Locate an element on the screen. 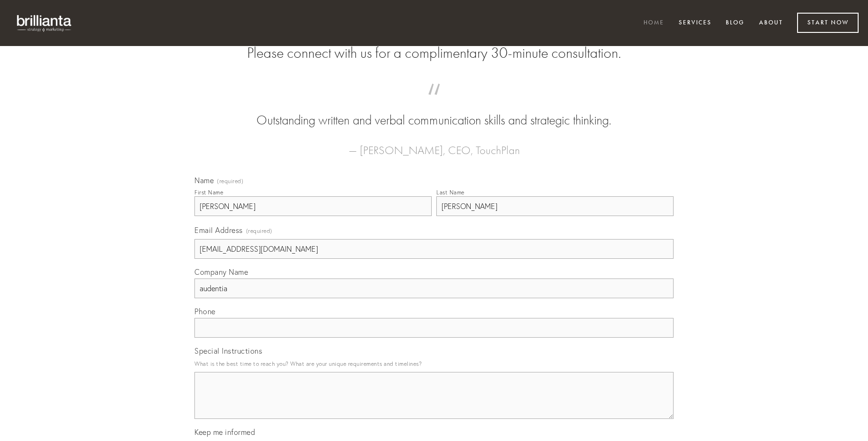 Image resolution: width=868 pixels, height=441 pixels. div: Last Name is located at coordinates (451, 192).